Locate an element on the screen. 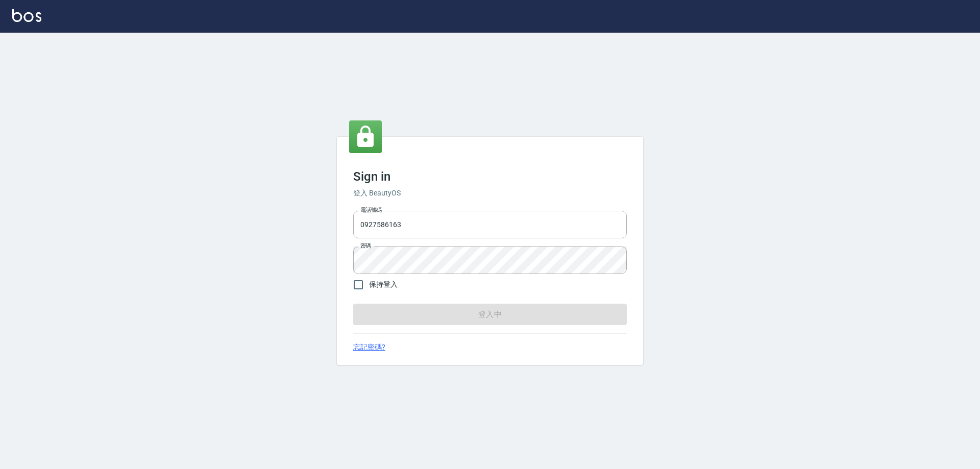 Image resolution: width=980 pixels, height=469 pixels. h3: Sign in is located at coordinates (490, 177).